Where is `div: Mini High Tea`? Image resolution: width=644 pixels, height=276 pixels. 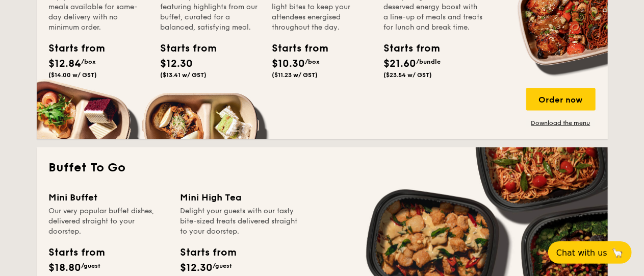
div: Mini High Tea is located at coordinates (240, 197).